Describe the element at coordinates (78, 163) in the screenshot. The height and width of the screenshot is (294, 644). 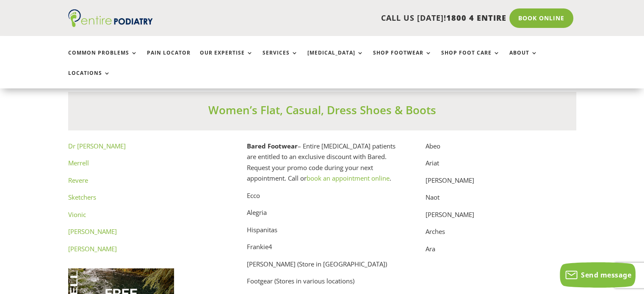
I see `a: Merrell` at that location.